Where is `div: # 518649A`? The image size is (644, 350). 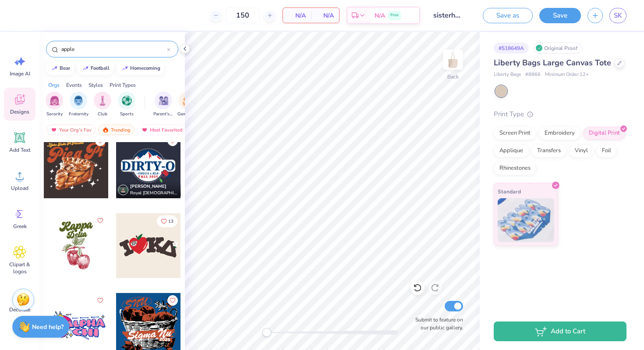
div: # 518649A is located at coordinates (511, 48).